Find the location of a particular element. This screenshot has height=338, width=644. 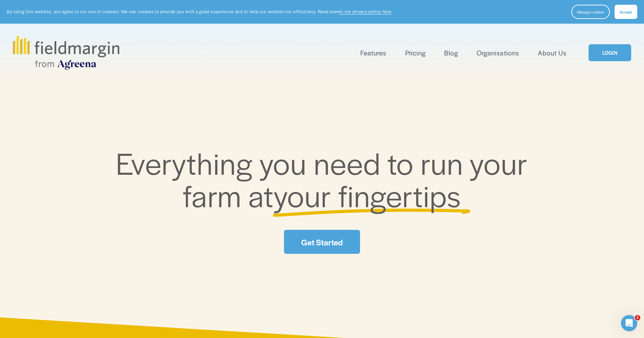

a: LOGIN is located at coordinates (610, 53).